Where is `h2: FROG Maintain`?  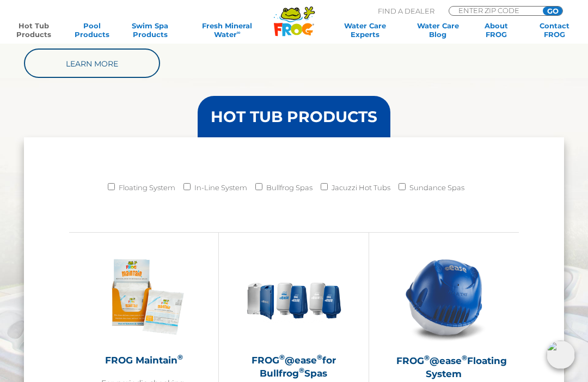 h2: FROG Maintain is located at coordinates (144, 360).